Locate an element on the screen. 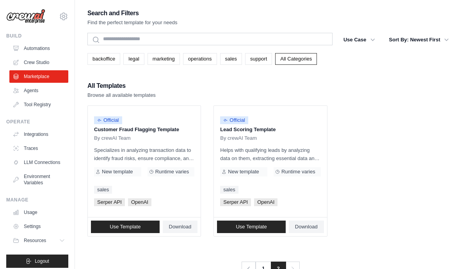 This screenshot has height=269, width=466. h2: All Templates is located at coordinates (121, 86).